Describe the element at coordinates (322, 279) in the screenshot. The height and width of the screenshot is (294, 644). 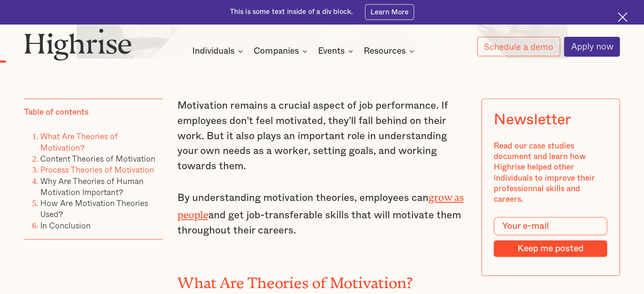
I see `h2: What Are Theories of Motivation?` at that location.